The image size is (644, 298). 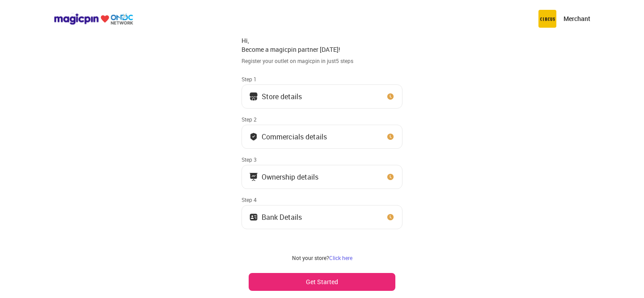 I want to click on img: ownership_icon.37569ceb.svg, so click(x=254, y=218).